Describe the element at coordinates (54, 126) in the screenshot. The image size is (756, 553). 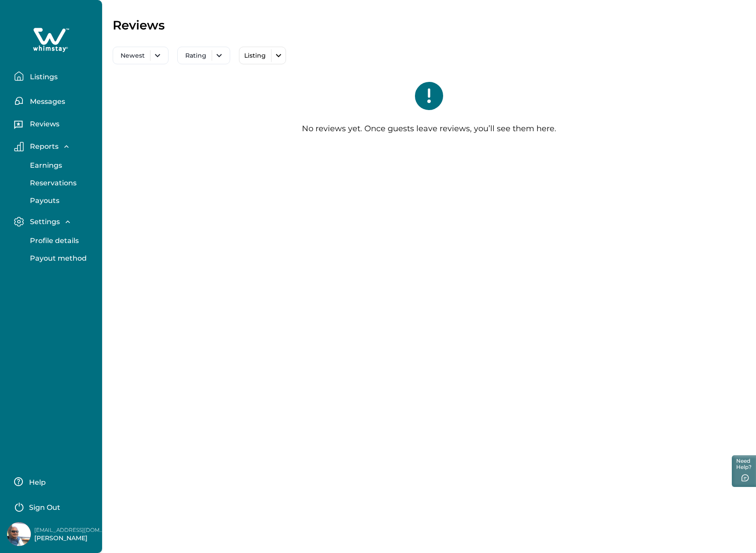
I see `button: Reviews` at that location.